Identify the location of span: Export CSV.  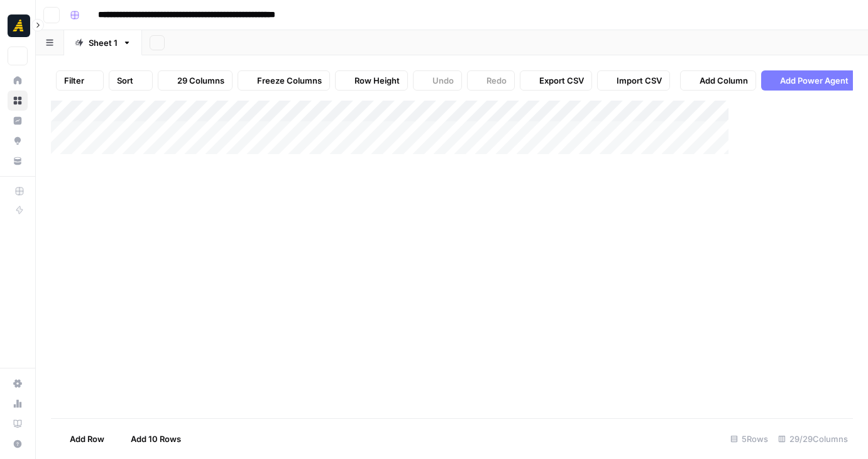
(561, 80).